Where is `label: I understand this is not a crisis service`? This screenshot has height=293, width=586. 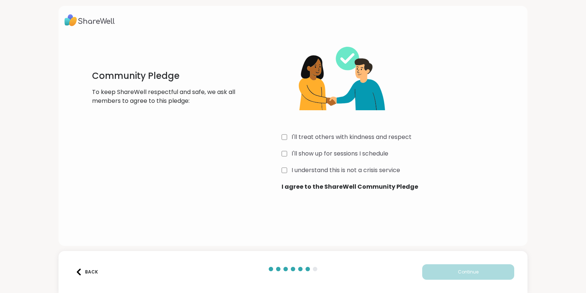
label: I understand this is not a crisis service is located at coordinates (346, 170).